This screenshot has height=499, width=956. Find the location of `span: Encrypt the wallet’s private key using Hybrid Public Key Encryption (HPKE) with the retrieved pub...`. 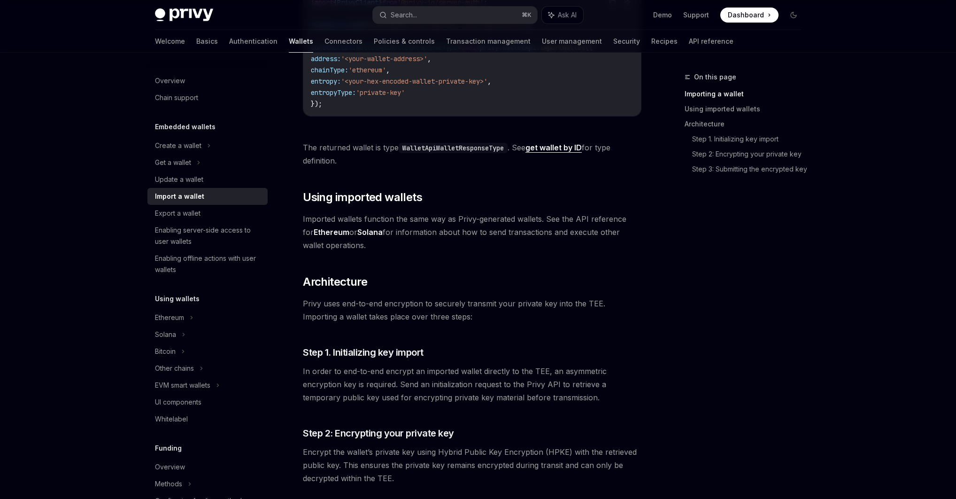

span: Encrypt the wallet’s private key using Hybrid Public Key Encryption (HPKE) with the retrieved pub... is located at coordinates (472, 465).